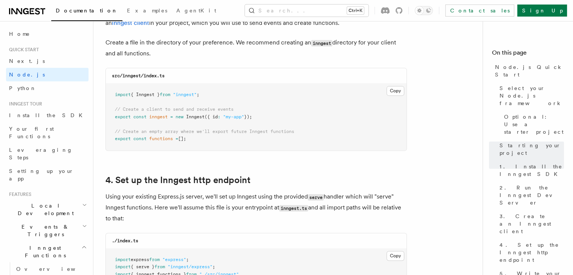 The image size is (573, 275). Describe the element at coordinates (528, 71) in the screenshot. I see `a: Node.js Quick Start` at that location.